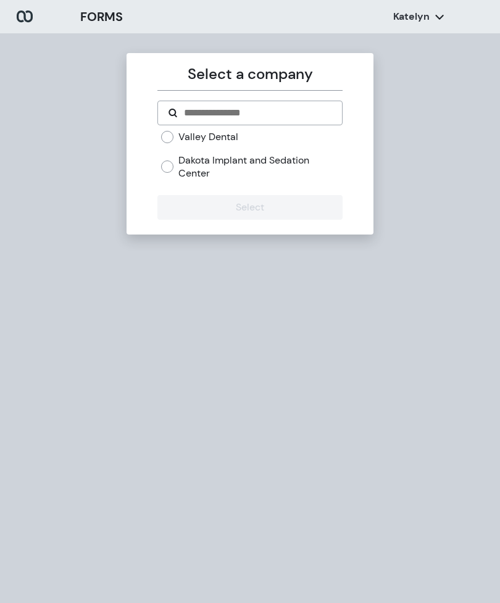  Describe the element at coordinates (249, 207) in the screenshot. I see `button: Select` at that location.